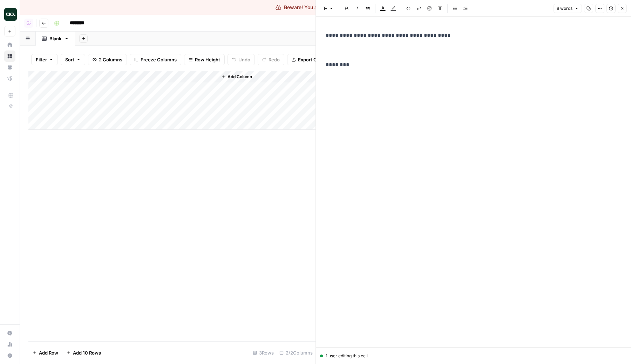 Image resolution: width=631 pixels, height=364 pixels. What do you see at coordinates (10, 355) in the screenshot?
I see `button: Help + Support` at bounding box center [10, 355].